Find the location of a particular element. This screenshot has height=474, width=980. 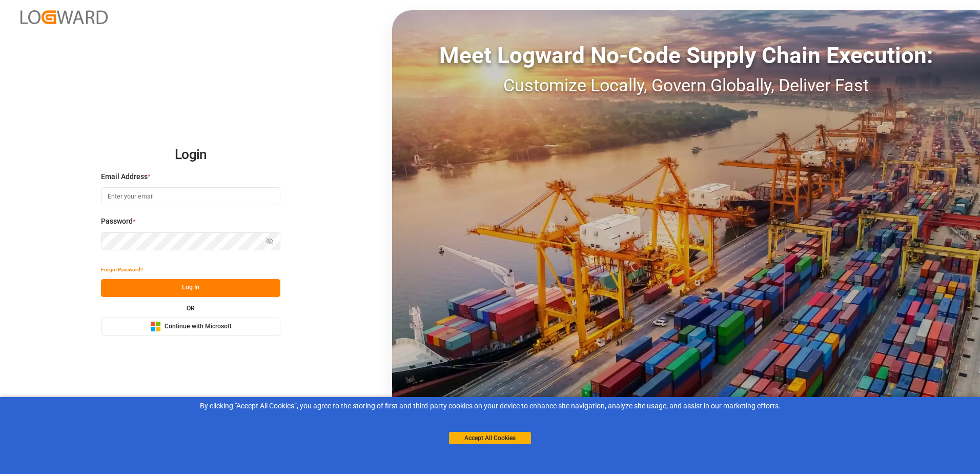

input: Enter your email is located at coordinates (191, 196).